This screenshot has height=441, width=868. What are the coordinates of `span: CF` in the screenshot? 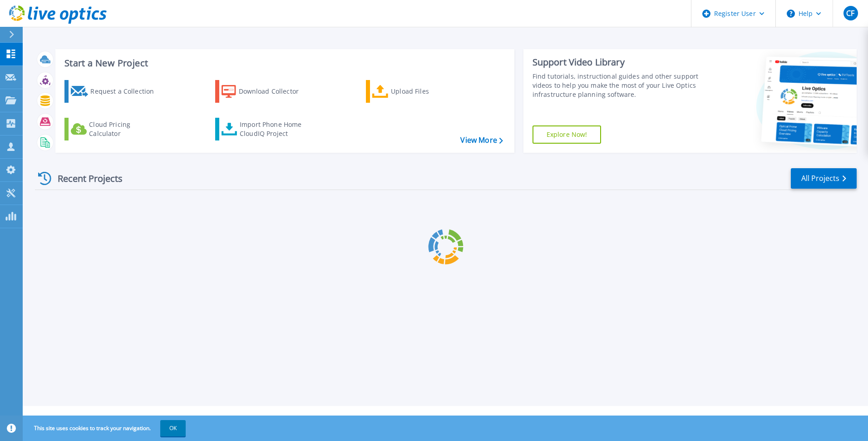 It's located at (851, 13).